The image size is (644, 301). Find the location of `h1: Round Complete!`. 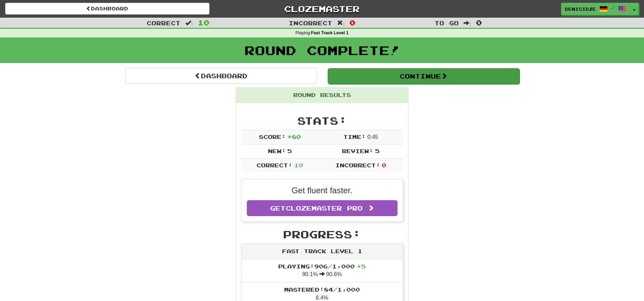

h1: Round Complete! is located at coordinates (322, 50).